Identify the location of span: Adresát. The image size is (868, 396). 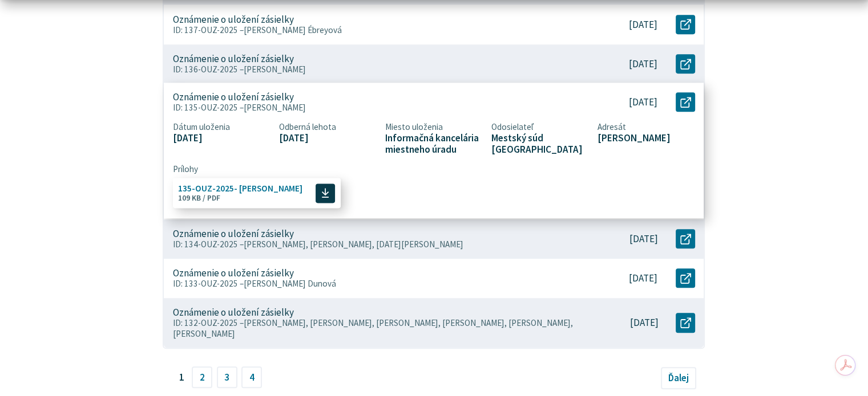
(646, 127).